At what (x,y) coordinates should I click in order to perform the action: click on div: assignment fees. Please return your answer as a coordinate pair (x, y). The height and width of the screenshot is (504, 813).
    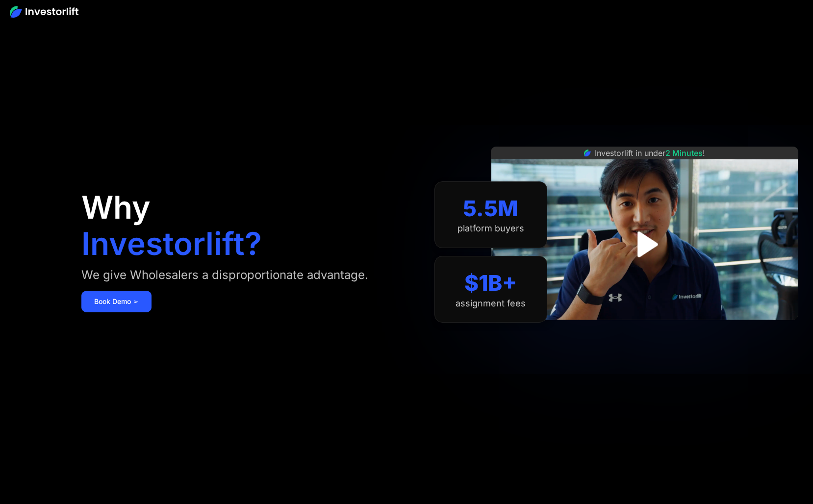
    Looking at the image, I should click on (490, 304).